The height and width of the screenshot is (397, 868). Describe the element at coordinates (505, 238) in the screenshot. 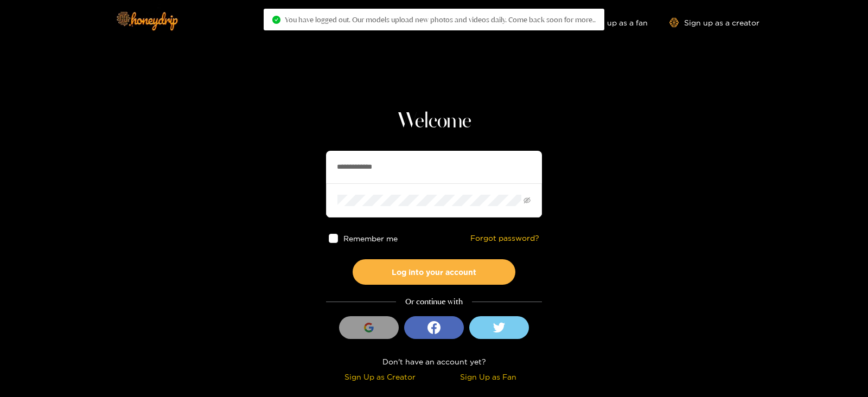

I see `a: Forgot password?` at that location.